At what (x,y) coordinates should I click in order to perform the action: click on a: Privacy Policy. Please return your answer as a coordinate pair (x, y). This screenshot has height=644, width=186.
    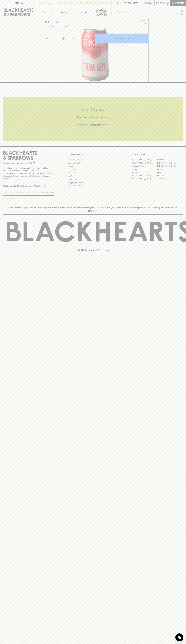
    Looking at the image, I should click on (93, 180).